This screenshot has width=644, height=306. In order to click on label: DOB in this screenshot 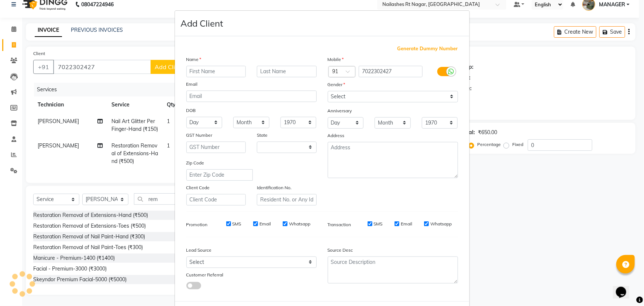, I will do `click(191, 111)`.